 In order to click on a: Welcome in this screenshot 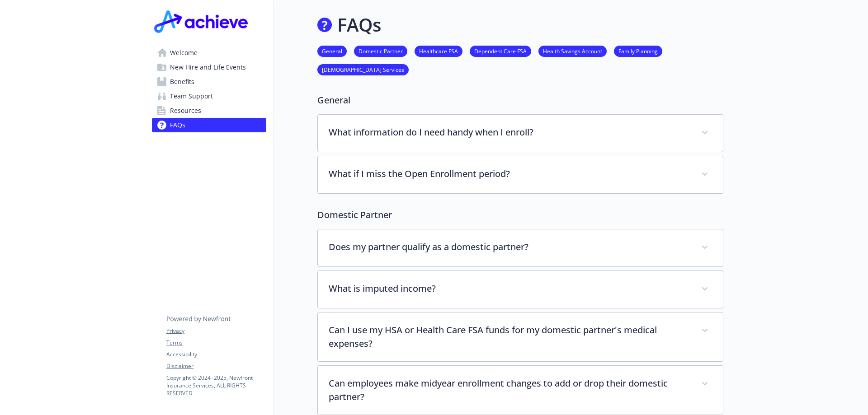, I will do `click(209, 53)`.